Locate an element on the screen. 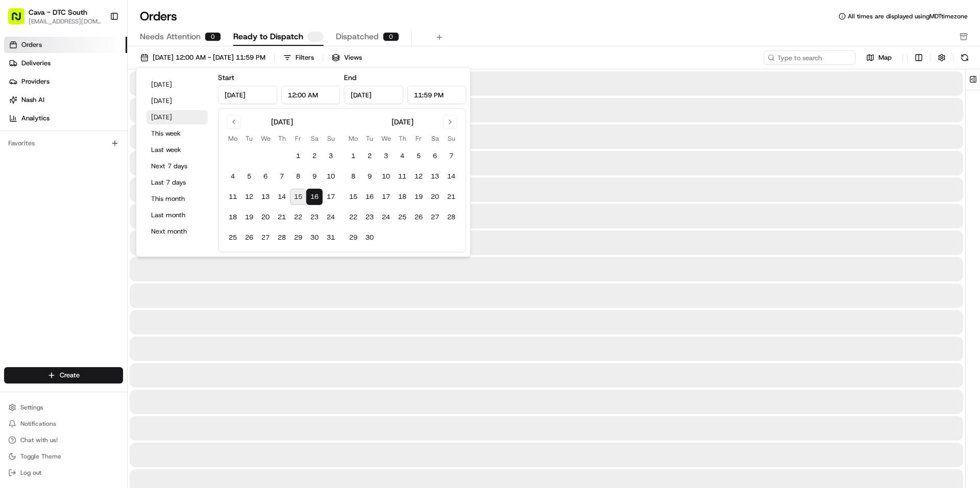 The height and width of the screenshot is (488, 980). button: Last 7 days is located at coordinates (178, 182).